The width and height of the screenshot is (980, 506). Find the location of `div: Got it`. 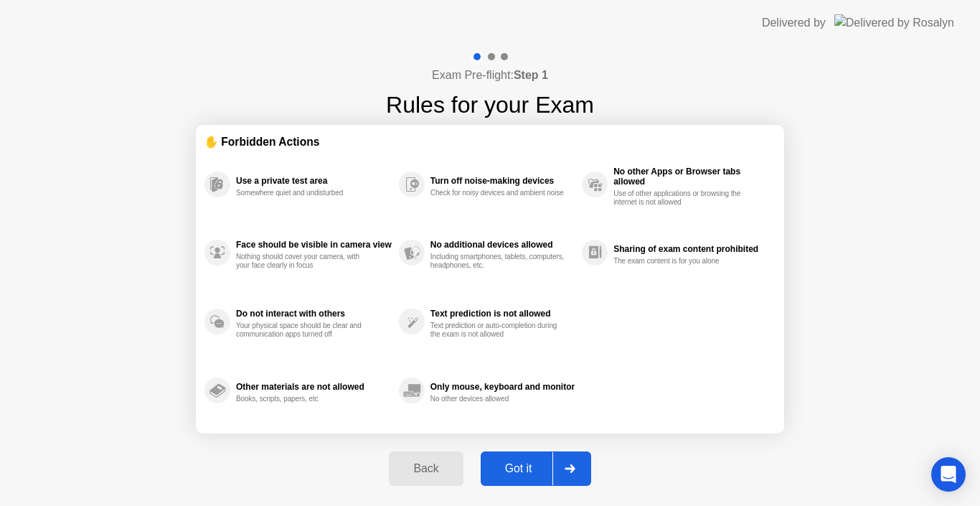

div: Got it is located at coordinates (519, 469).